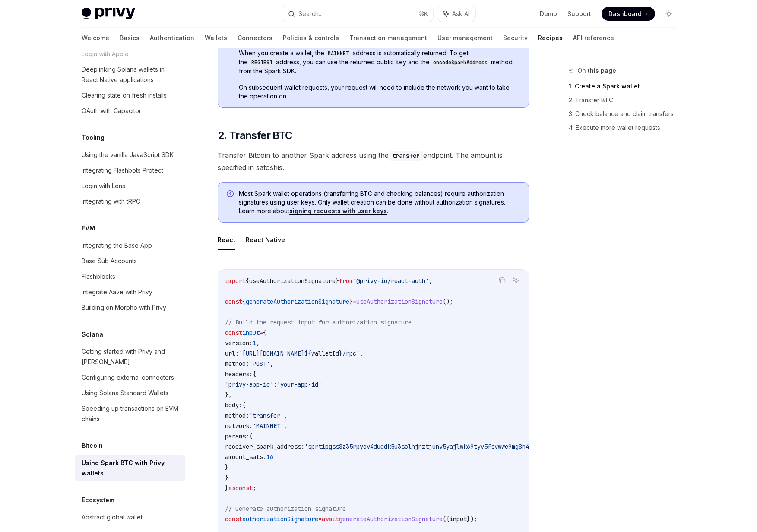  I want to click on a: Using the vanilla JavaScript SDK, so click(130, 155).